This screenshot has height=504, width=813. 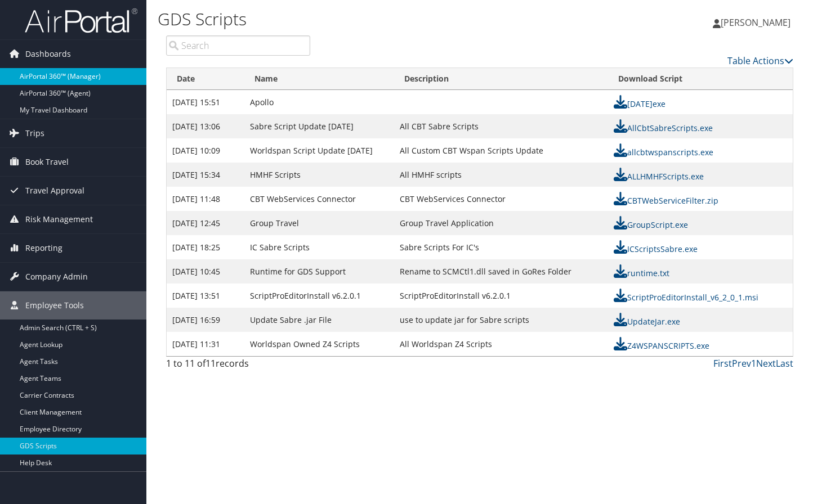 What do you see at coordinates (501, 247) in the screenshot?
I see `td: Sabre Scripts For IC's` at bounding box center [501, 247].